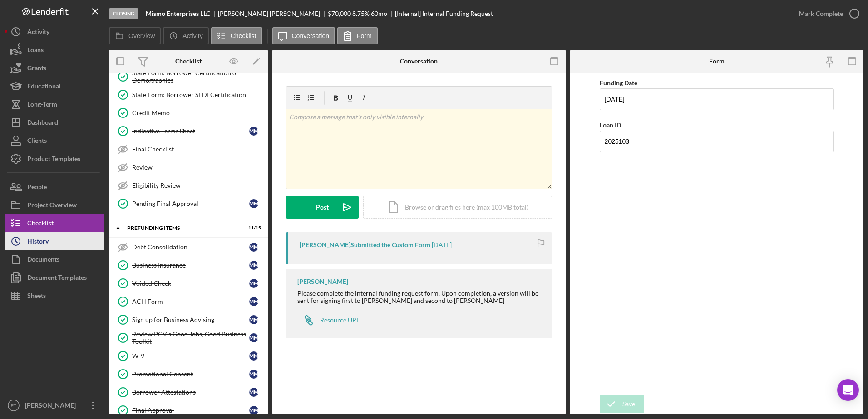 This screenshot has width=868, height=419. Describe the element at coordinates (188, 131) in the screenshot. I see `a: Indicative Terms SheetMM` at that location.